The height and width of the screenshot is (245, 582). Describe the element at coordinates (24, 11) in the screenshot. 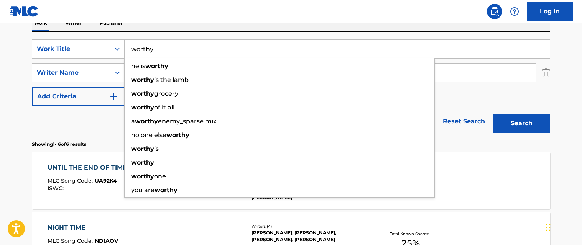

I see `img: MLC Logo` at that location.